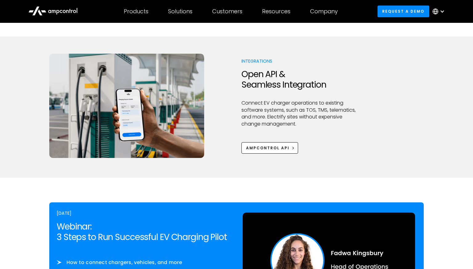 Image resolution: width=473 pixels, height=269 pixels. I want to click on a: Ampcontrol APi, so click(270, 148).